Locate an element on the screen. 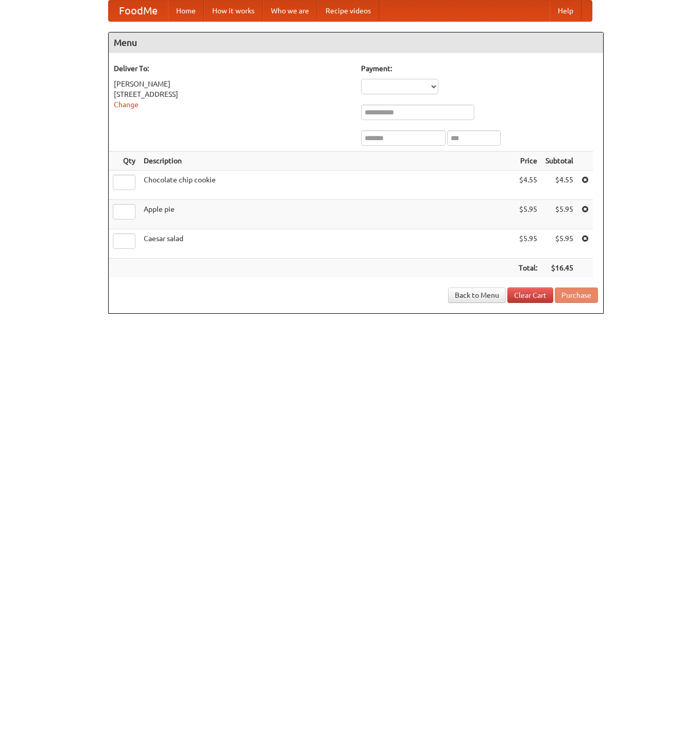  a: Who we are is located at coordinates (290, 11).